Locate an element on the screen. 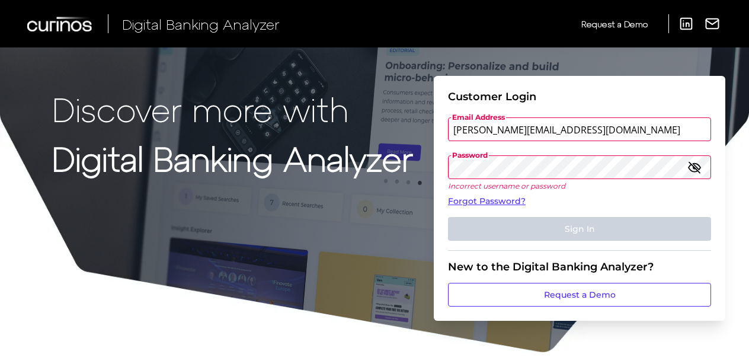 This screenshot has height=357, width=749. span: Digital Banking Analyzer is located at coordinates (201, 24).